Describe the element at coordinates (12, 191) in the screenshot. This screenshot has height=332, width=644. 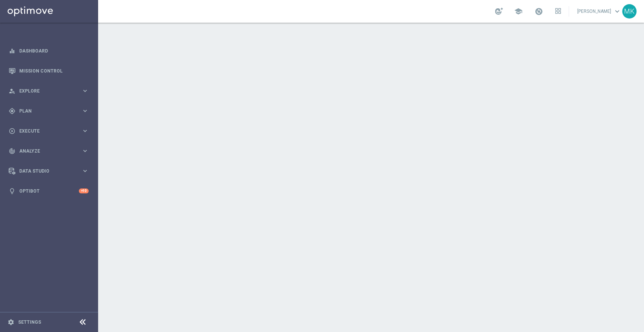
I see `i: lightbulb` at that location.